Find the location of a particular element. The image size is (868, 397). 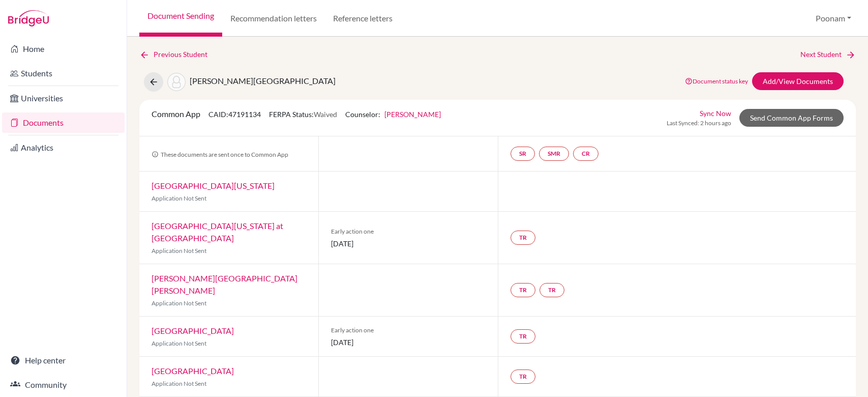

a: Analytics is located at coordinates (63, 147).